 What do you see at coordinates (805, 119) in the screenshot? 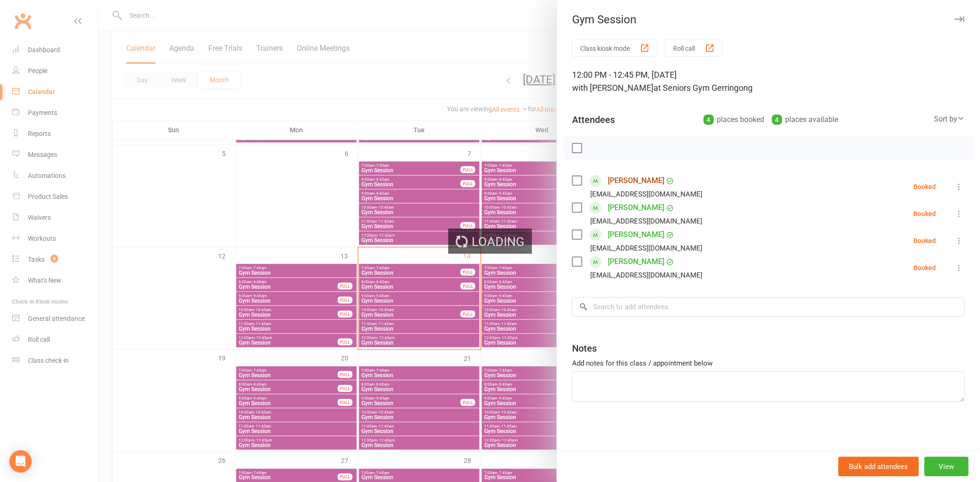
I see `div: places available` at bounding box center [805, 119].